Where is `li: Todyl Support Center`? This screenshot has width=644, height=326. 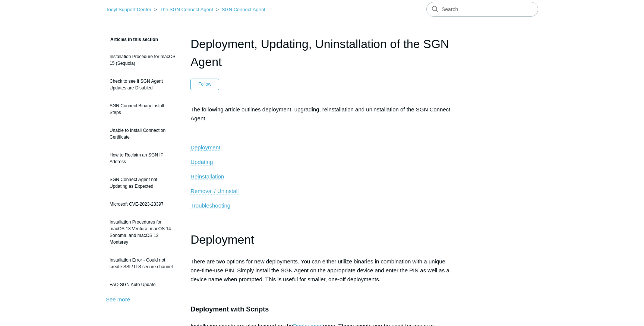
li: Todyl Support Center is located at coordinates (129, 9).